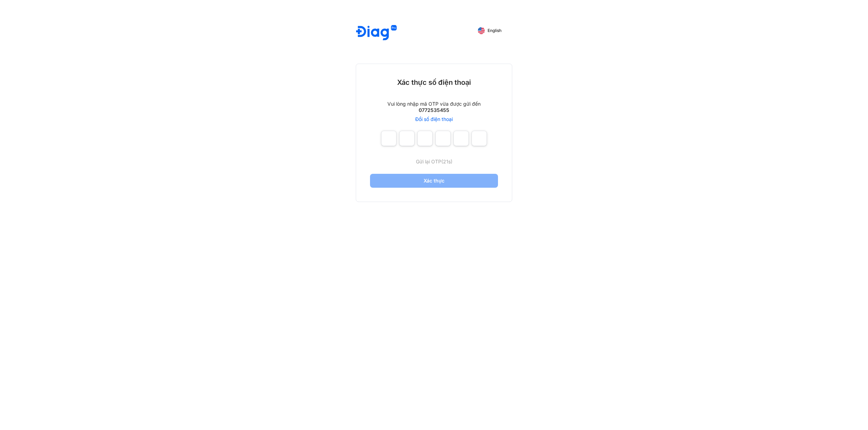 This screenshot has width=868, height=430. What do you see at coordinates (434, 181) in the screenshot?
I see `button: Xác thực` at bounding box center [434, 181].